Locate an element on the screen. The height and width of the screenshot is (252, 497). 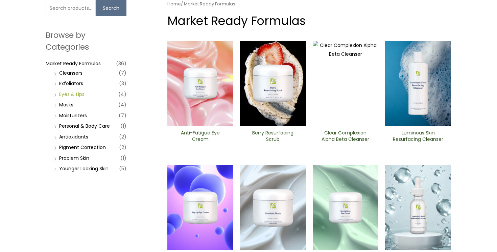
a: Personal & Body Care is located at coordinates (85, 126).